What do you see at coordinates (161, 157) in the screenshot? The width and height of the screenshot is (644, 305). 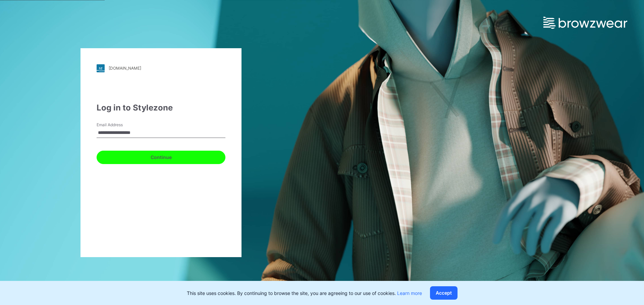 I see `button: Continue` at bounding box center [161, 157].